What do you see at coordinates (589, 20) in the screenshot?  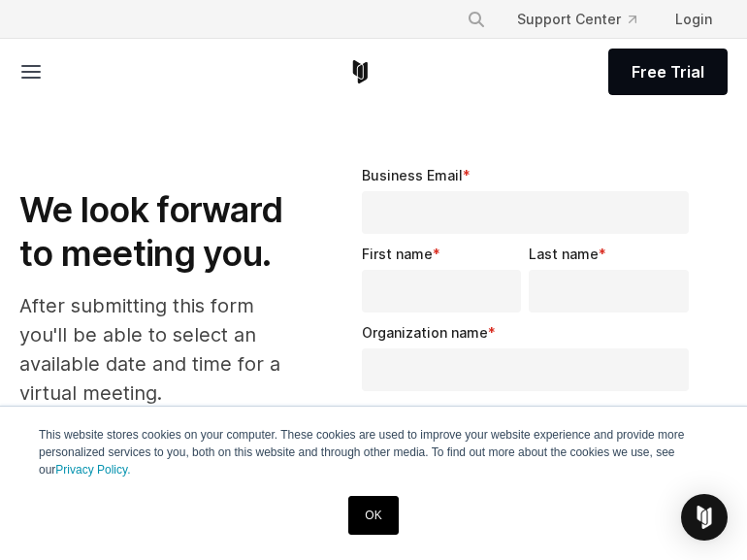 I see `div: Navigation Menu` at bounding box center [589, 20].